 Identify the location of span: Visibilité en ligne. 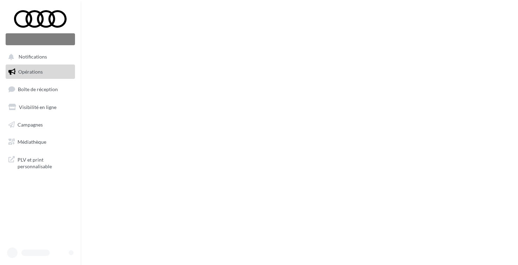
(38, 107).